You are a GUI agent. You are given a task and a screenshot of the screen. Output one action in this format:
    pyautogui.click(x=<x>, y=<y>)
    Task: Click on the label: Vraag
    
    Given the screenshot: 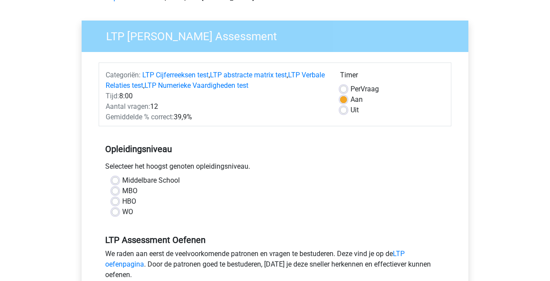 What is the action you would take?
    pyautogui.click(x=364, y=89)
    